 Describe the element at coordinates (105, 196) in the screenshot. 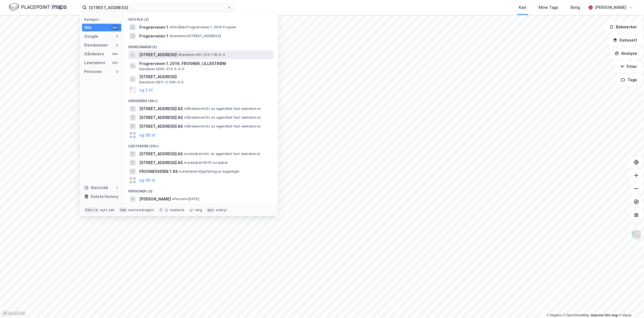

I see `div: Delete history` at that location.